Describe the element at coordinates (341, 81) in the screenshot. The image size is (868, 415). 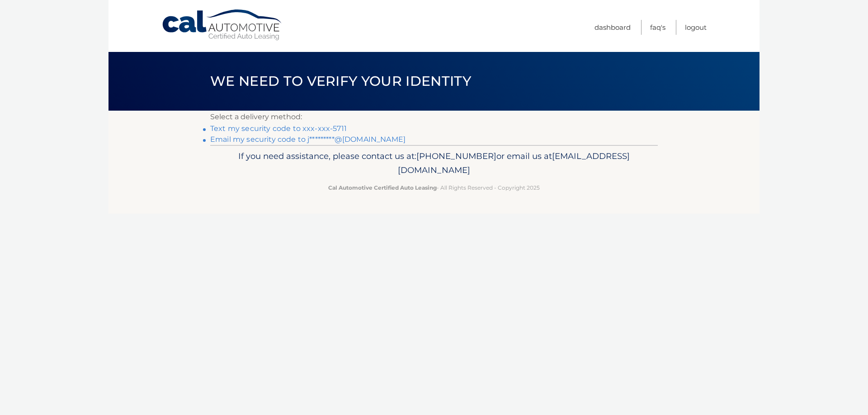
I see `span: We need to verify your identity` at that location.